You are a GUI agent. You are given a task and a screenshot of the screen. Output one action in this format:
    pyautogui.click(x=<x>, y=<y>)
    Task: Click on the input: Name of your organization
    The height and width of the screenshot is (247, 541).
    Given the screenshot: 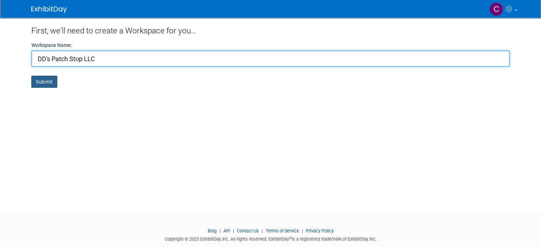 What is the action you would take?
    pyautogui.click(x=270, y=59)
    